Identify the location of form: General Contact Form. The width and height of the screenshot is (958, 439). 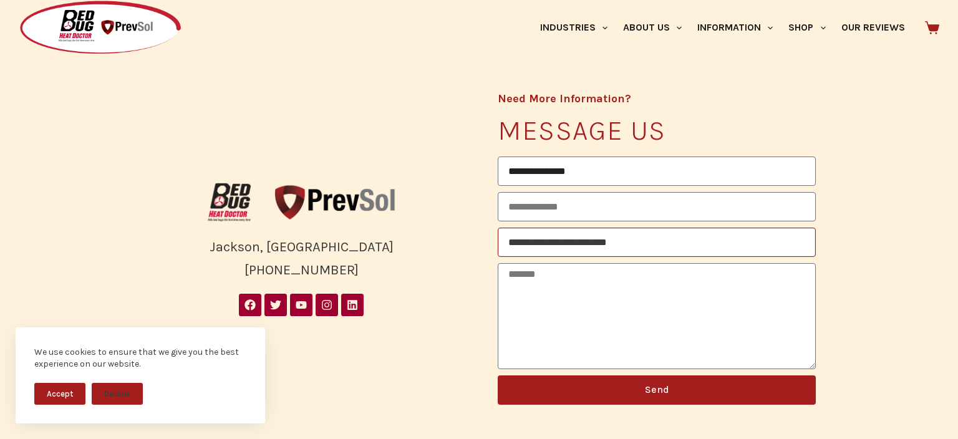
(656, 284).